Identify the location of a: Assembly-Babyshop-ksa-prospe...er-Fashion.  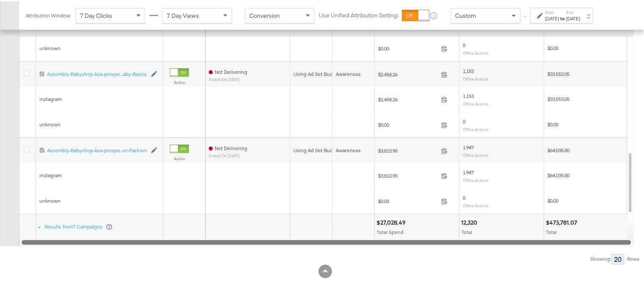
(96, 149).